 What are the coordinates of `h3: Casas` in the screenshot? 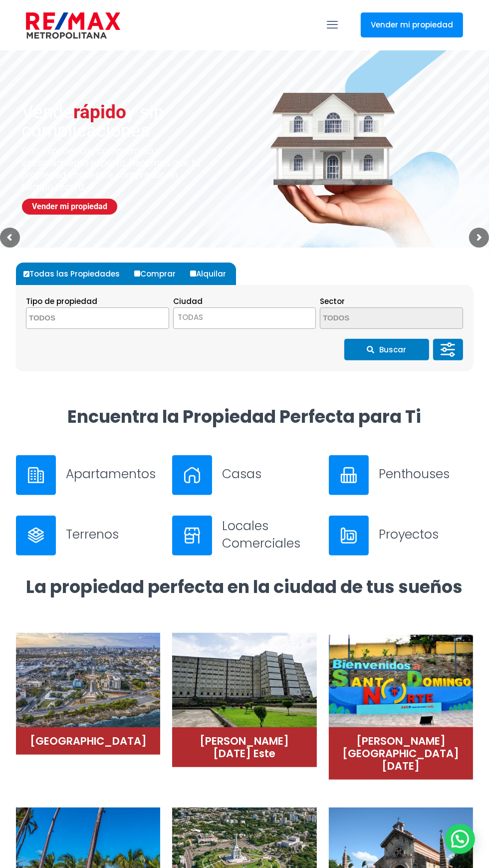 It's located at (269, 474).